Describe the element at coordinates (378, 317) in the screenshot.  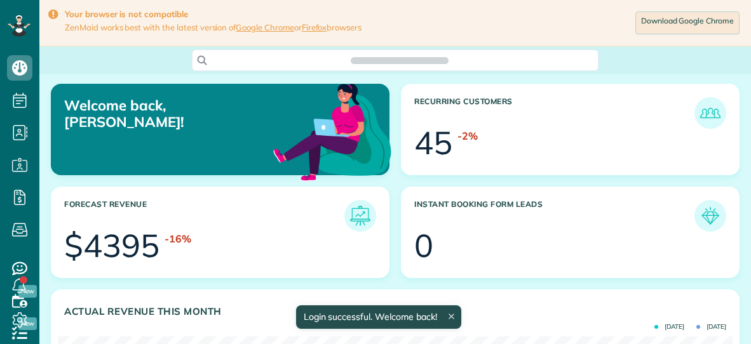
I see `div: Login successful. Welcome back!` at that location.